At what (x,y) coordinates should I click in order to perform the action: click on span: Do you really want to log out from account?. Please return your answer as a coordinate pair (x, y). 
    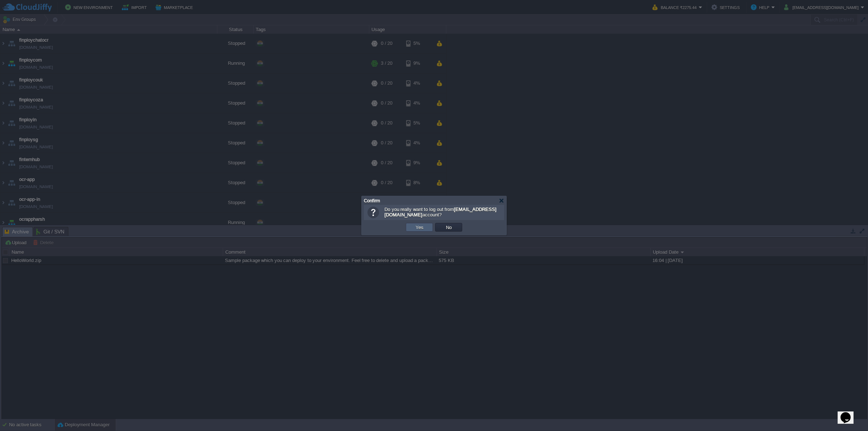
    Looking at the image, I should click on (440, 212).